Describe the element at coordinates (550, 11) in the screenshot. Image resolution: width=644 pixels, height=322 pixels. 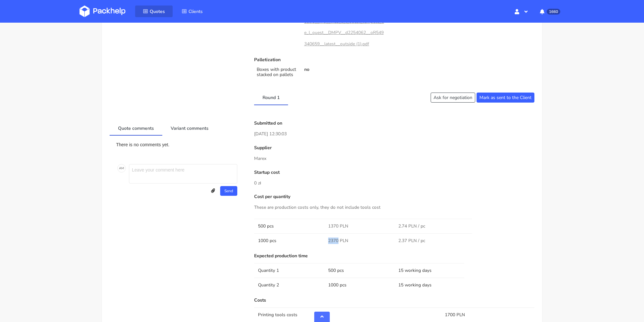
I see `button: 1660` at that location.